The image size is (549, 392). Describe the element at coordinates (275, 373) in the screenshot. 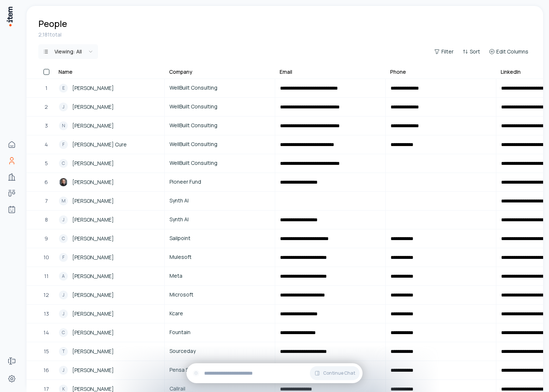

I see `div: Continue Chat` at that location.